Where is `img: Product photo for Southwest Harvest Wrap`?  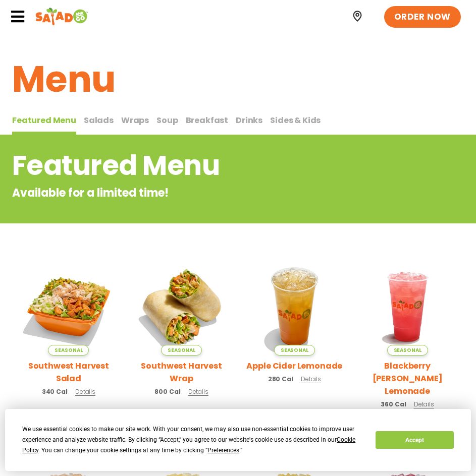 img: Product photo for Southwest Harvest Wrap is located at coordinates (181, 307).